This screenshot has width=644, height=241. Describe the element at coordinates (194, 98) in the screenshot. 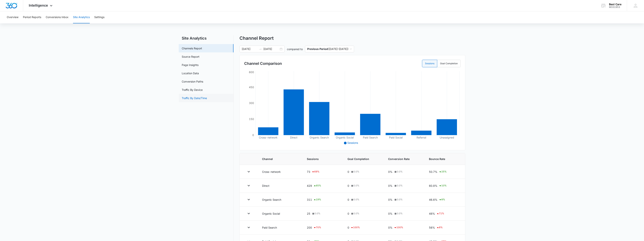

I see `a: Traffic By Date/Time` at that location.